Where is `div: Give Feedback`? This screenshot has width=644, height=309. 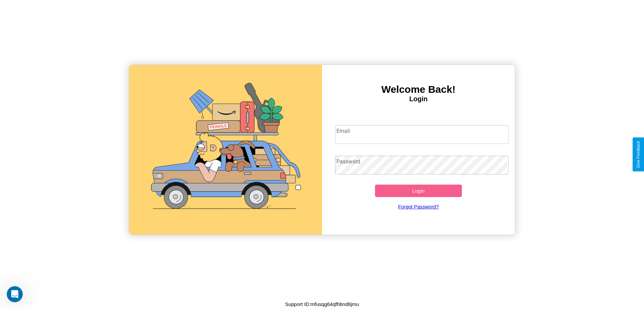 div: Give Feedback is located at coordinates (639, 154).